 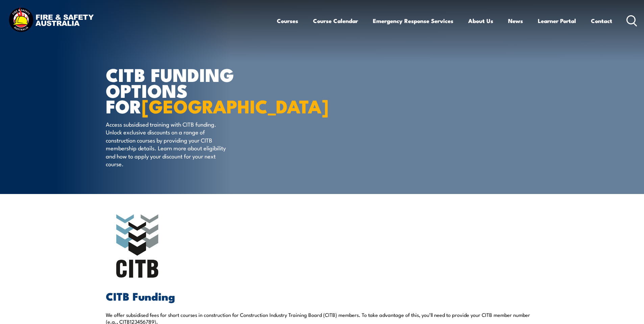 What do you see at coordinates (322, 296) in the screenshot?
I see `h2: CITB Funding` at bounding box center [322, 296].